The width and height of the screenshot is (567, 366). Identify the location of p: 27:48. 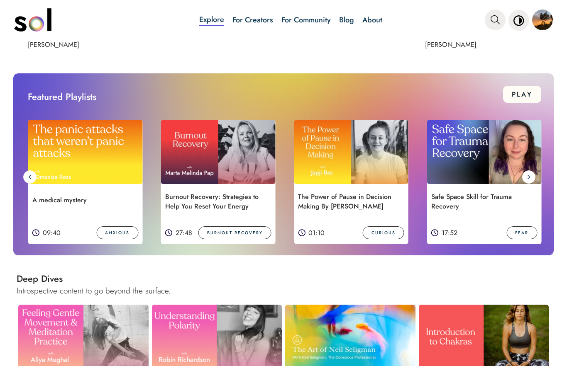
(184, 233).